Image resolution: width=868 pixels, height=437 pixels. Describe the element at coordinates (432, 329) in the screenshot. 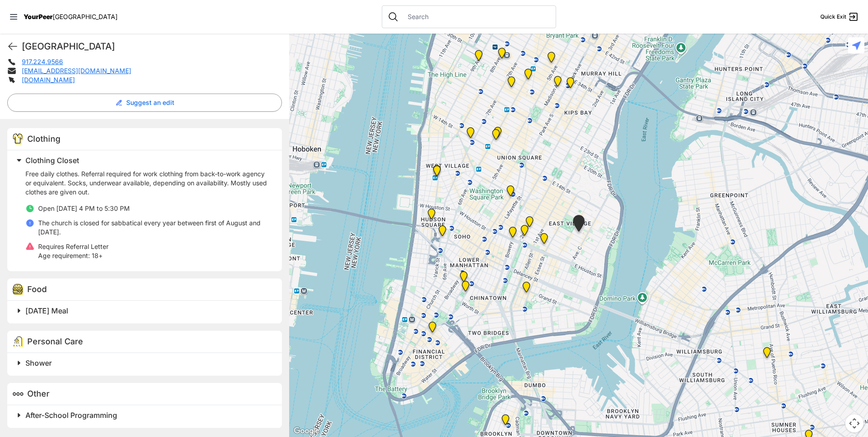

I see `div: Main Office` at that location.